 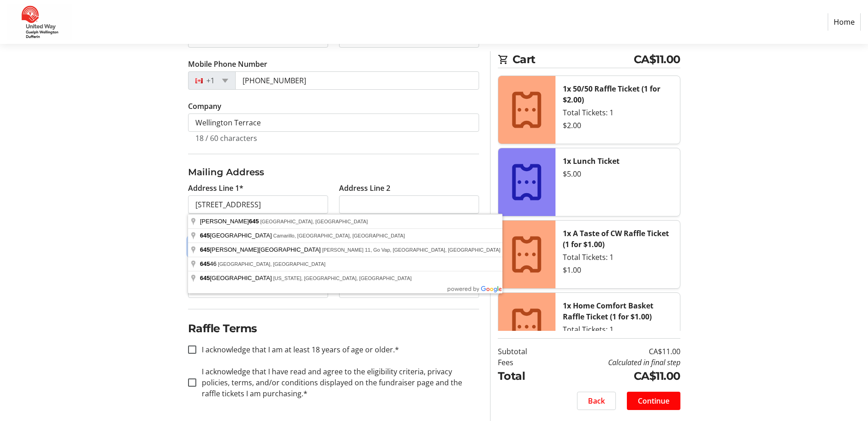 I want to click on strong: 1x 50/50 Raffle Ticket (1 for $2.00), so click(x=612, y=94).